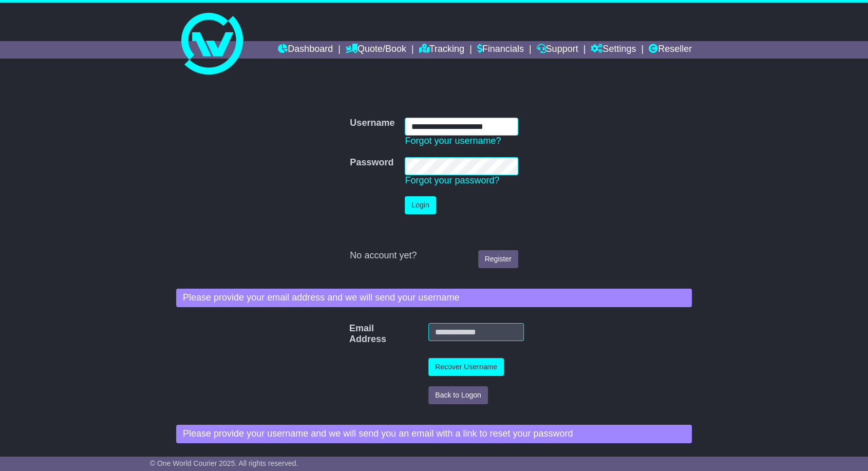 The image size is (868, 471). Describe the element at coordinates (557, 50) in the screenshot. I see `a: Support` at that location.